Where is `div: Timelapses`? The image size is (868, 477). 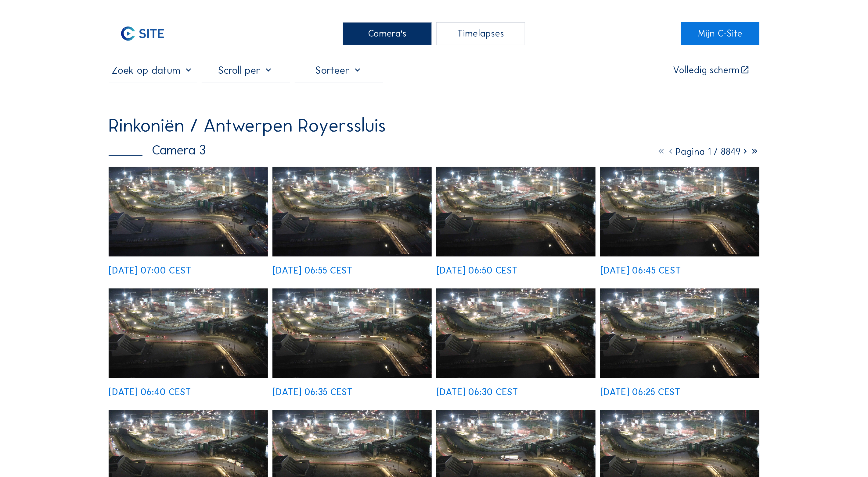
div: Timelapses is located at coordinates (480, 33).